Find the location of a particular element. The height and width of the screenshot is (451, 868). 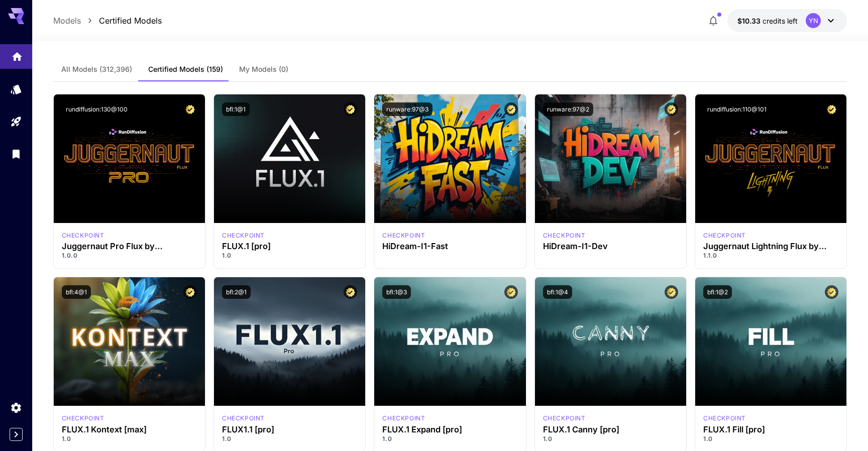

h3: HiDream-I1-Fast is located at coordinates (449, 246).